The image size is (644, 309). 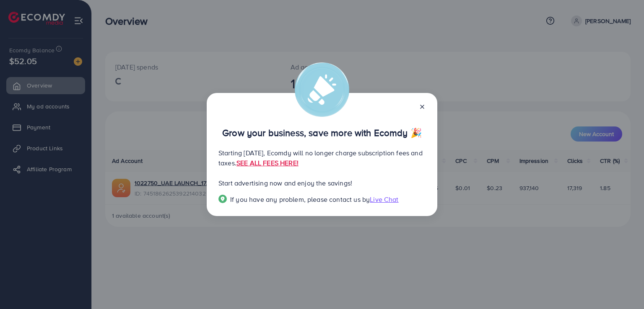 What do you see at coordinates (322, 90) in the screenshot?
I see `img: alert` at bounding box center [322, 90].